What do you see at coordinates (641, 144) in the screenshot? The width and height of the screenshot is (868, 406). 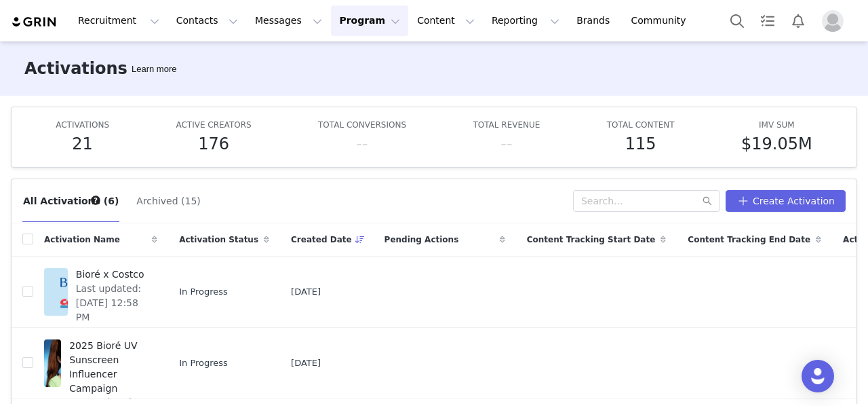 I see `h5: 115` at bounding box center [641, 144].